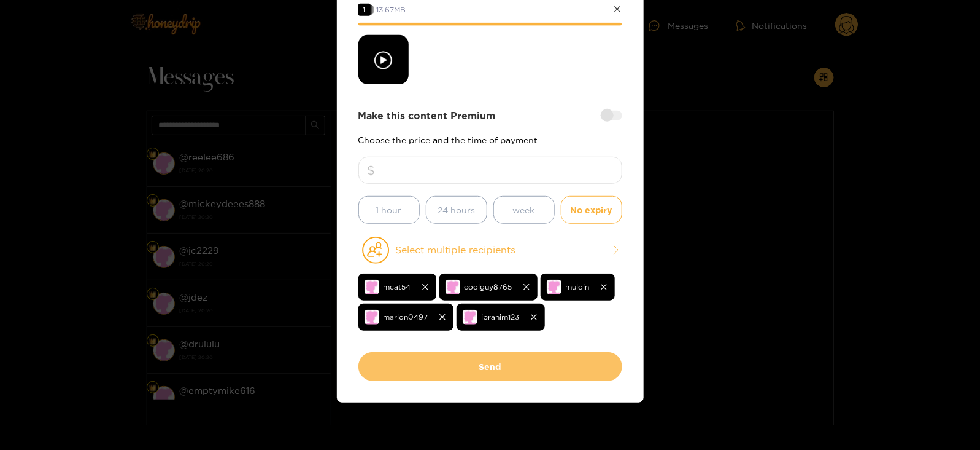 The image size is (980, 450). I want to click on button: Send, so click(491, 366).